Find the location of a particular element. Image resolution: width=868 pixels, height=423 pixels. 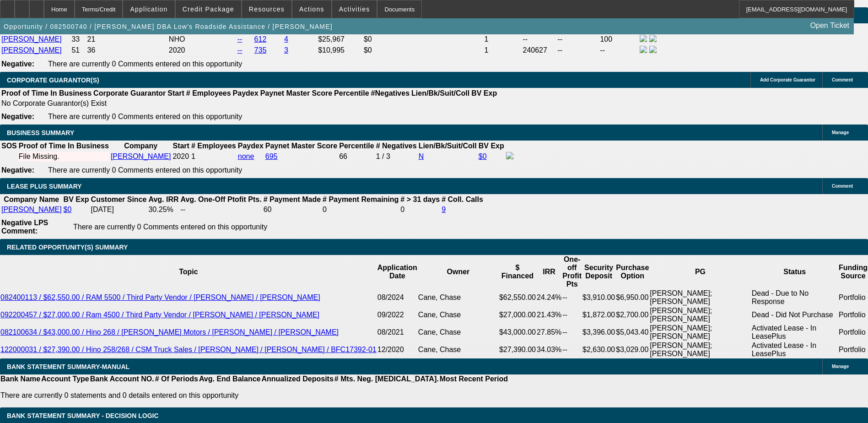

button: Activities is located at coordinates (355, 9).